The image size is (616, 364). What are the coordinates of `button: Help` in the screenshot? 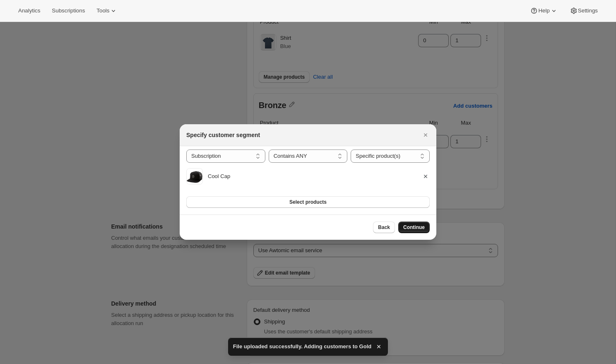 It's located at (544, 11).